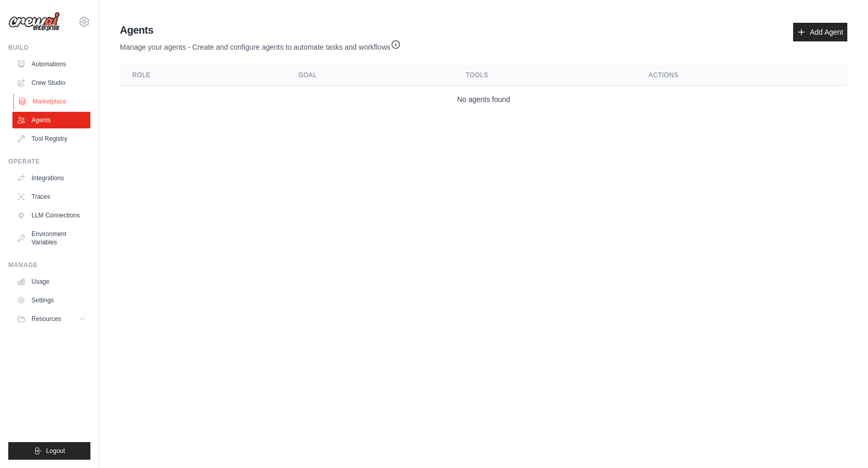 The width and height of the screenshot is (868, 468). Describe the element at coordinates (51, 300) in the screenshot. I see `a: Settings` at that location.